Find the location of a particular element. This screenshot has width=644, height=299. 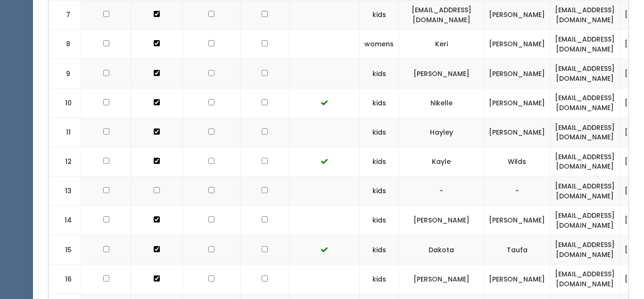

td: 7 is located at coordinates (65, 15).